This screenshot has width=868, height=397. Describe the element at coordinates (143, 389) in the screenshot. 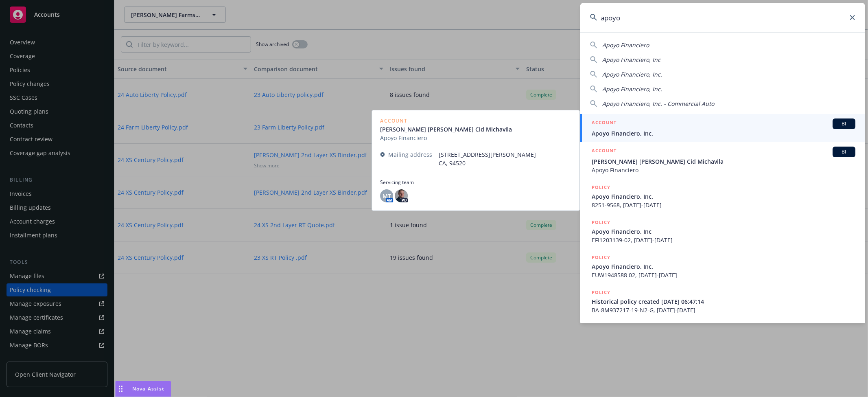

I see `button: Nova Assist` at that location.